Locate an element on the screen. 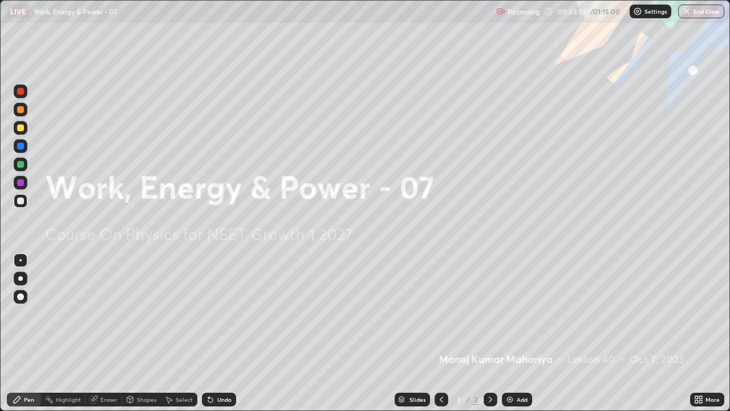 The height and width of the screenshot is (411, 730). p: Settings is located at coordinates (656, 11).